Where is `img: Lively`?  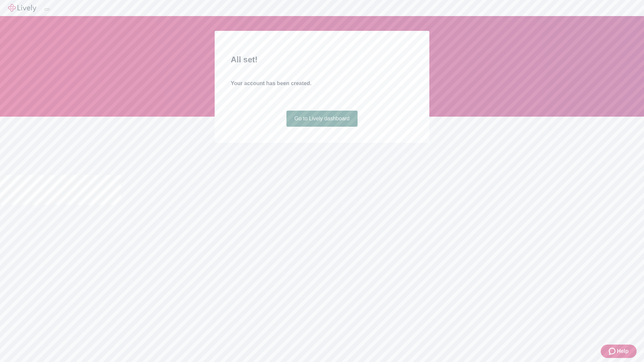
img: Lively is located at coordinates (22, 8).